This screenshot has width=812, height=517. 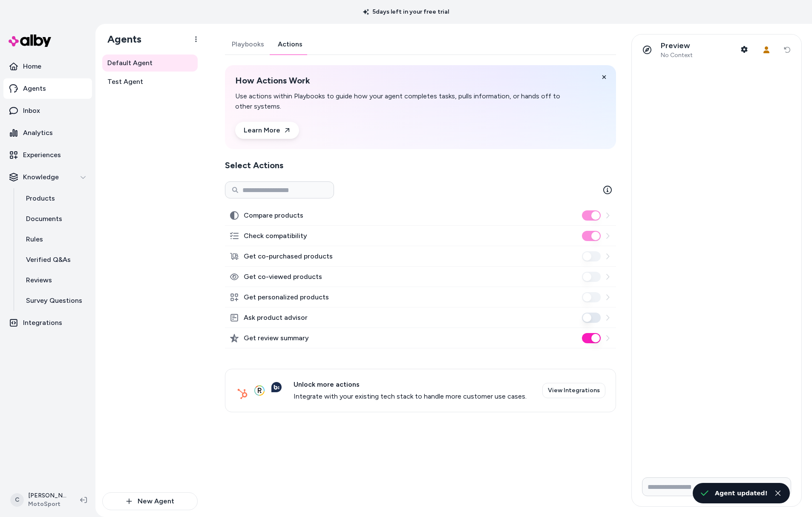 I want to click on button: Close toast, so click(x=778, y=493).